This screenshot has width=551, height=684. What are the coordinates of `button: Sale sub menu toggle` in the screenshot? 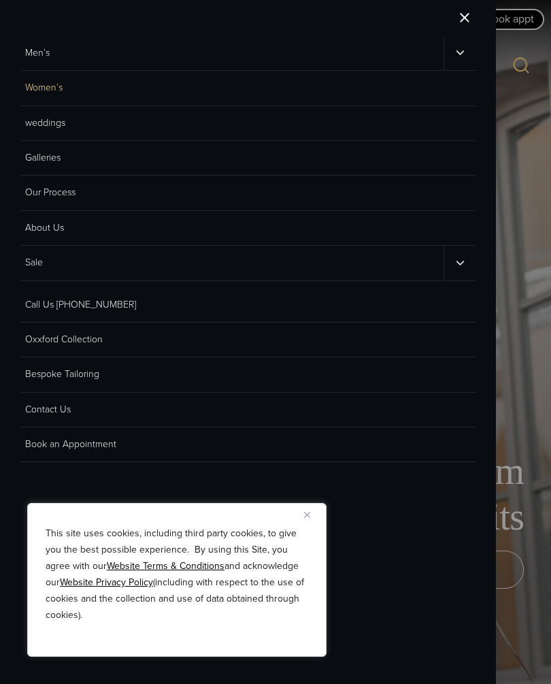 It's located at (460, 263).